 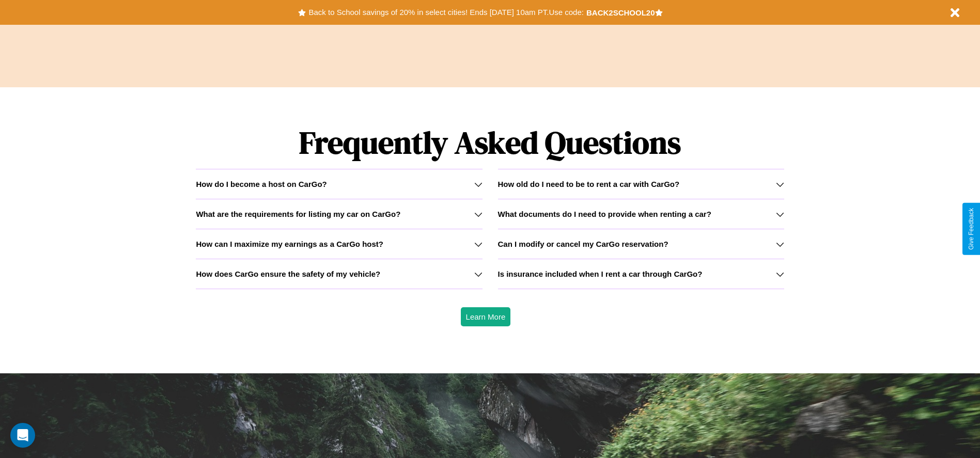 What do you see at coordinates (23, 435) in the screenshot?
I see `div: Open Intercom Messenger` at bounding box center [23, 435].